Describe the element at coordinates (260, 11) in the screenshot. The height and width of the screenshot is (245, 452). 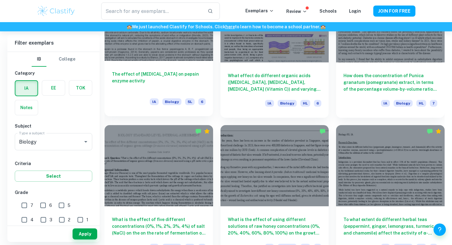
I see `p: Exemplars` at that location.